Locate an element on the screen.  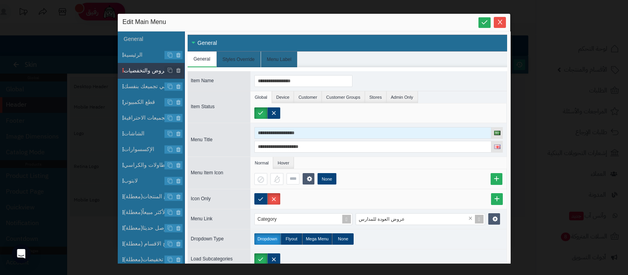
li: Stores is located at coordinates (376, 97).